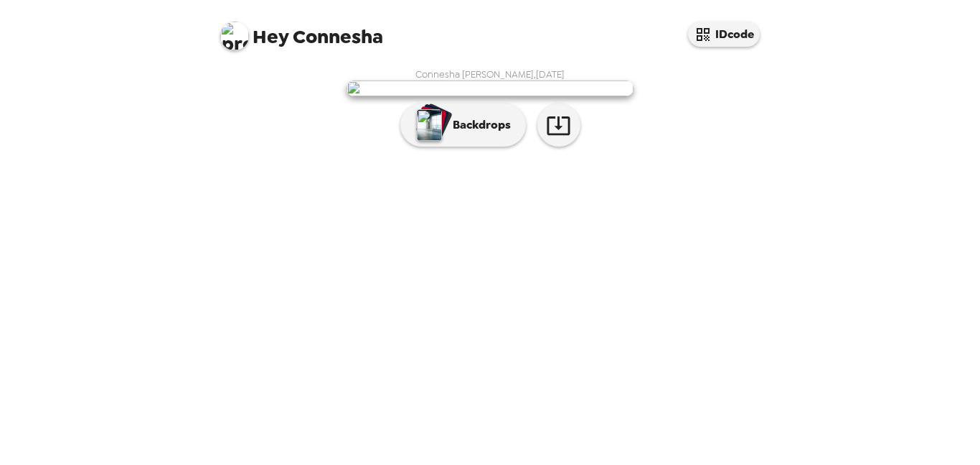 This screenshot has width=980, height=465. What do you see at coordinates (302, 30) in the screenshot?
I see `span: Connesha` at bounding box center [302, 30].